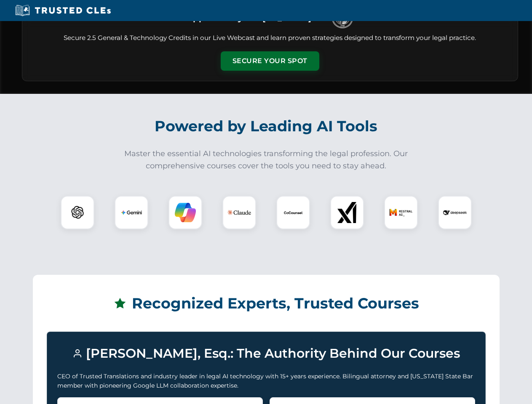 Image resolution: width=532 pixels, height=404 pixels. I want to click on button: Secure Your Spot, so click(270, 61).